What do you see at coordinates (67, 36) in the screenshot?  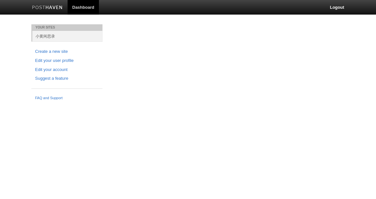 I see `a: 小黄闲思录` at bounding box center [67, 36].